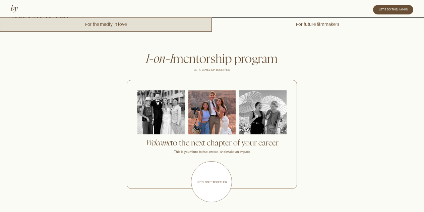 The height and width of the screenshot is (212, 424). What do you see at coordinates (212, 59) in the screenshot?
I see `div: mentorship program` at bounding box center [212, 59].